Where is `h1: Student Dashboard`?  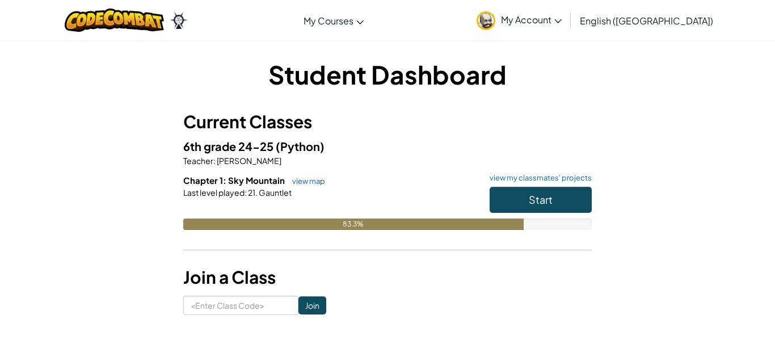 h1: Student Dashboard is located at coordinates (388, 74).